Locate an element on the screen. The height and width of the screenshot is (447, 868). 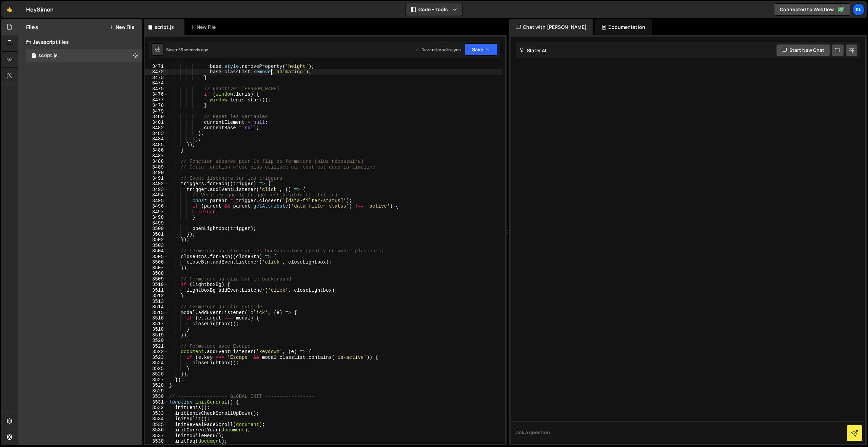
div: 3497 is located at coordinates (157, 212).